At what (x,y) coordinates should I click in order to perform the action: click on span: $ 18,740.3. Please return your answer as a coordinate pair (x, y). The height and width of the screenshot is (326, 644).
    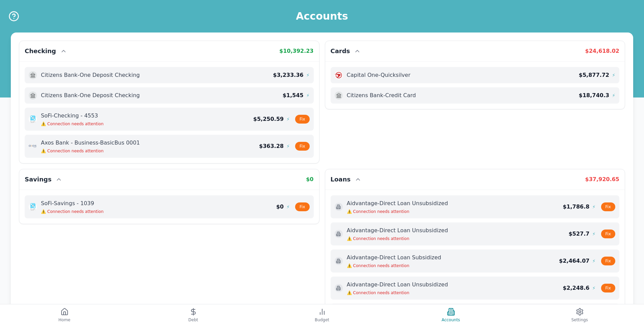
    Looking at the image, I should click on (594, 95).